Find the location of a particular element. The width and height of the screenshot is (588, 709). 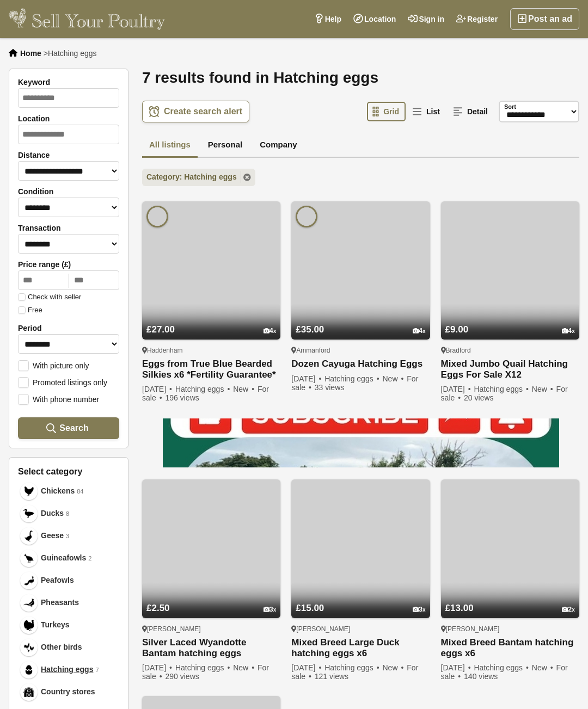

span: Chickens is located at coordinates (57, 491).